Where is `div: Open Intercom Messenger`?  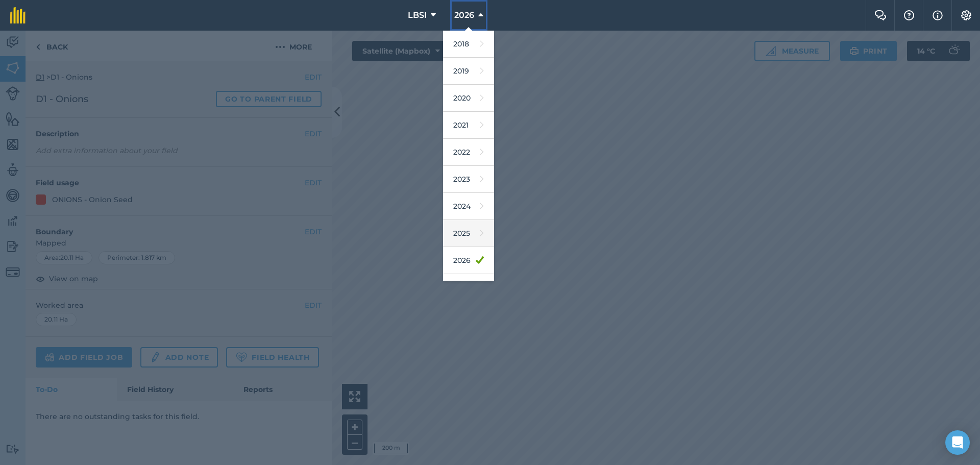 div: Open Intercom Messenger is located at coordinates (957, 443).